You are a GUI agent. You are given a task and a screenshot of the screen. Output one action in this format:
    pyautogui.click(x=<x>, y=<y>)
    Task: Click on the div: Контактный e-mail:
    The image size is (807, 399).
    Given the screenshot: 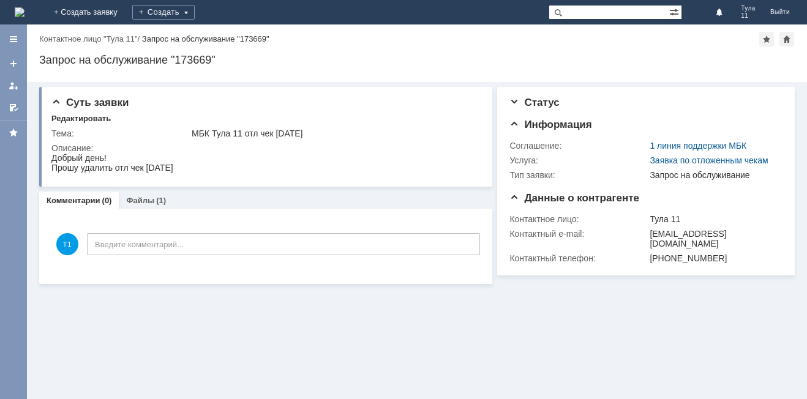 What is the action you would take?
    pyautogui.click(x=578, y=234)
    